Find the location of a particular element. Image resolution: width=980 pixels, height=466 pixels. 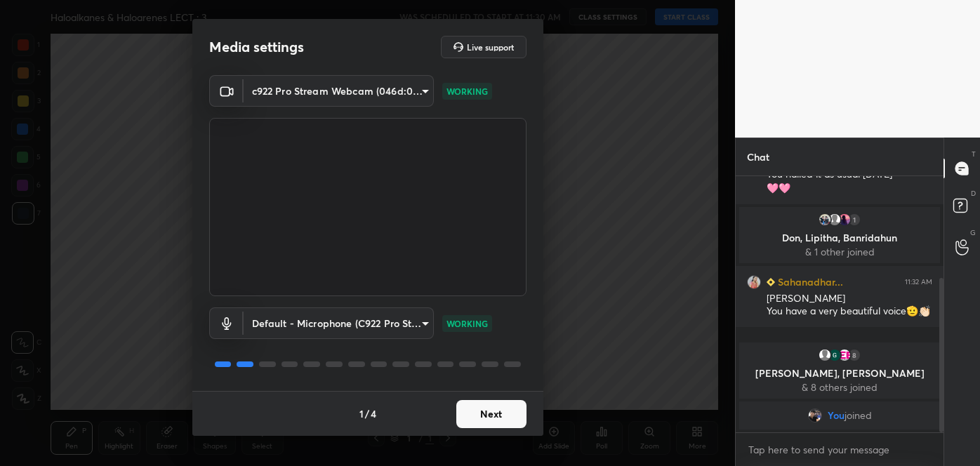

span: joined is located at coordinates (857, 416).